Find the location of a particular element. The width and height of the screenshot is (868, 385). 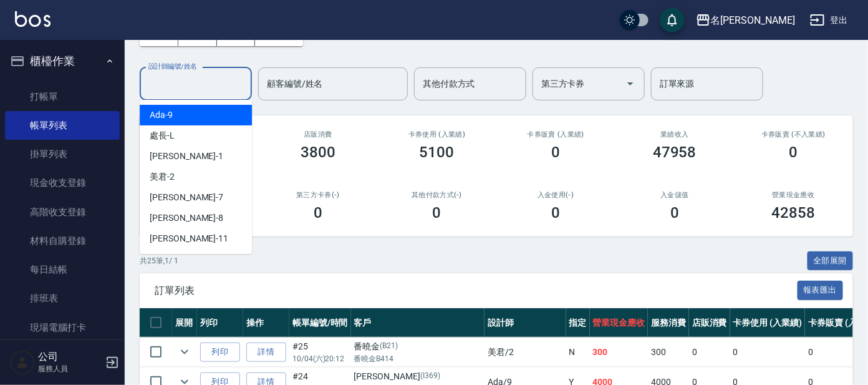

h2: 第三方卡券(-) is located at coordinates (318, 195).